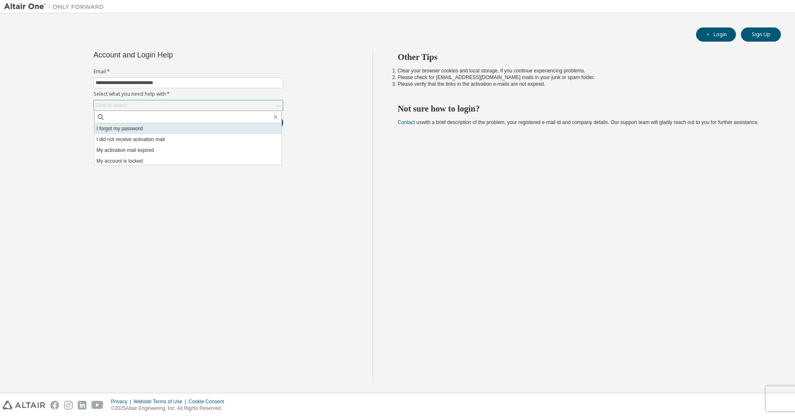 The image size is (795, 417). Describe the element at coordinates (582, 109) in the screenshot. I see `h2: Not sure how to login?` at that location.